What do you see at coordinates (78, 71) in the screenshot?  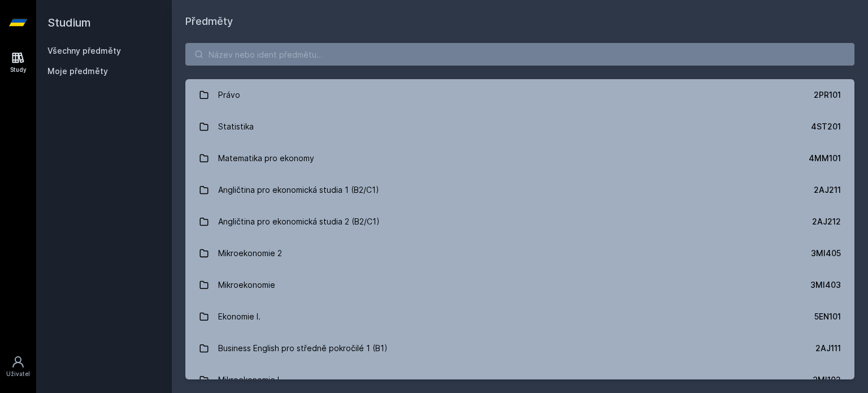 I see `span: Moje předměty` at bounding box center [78, 71].